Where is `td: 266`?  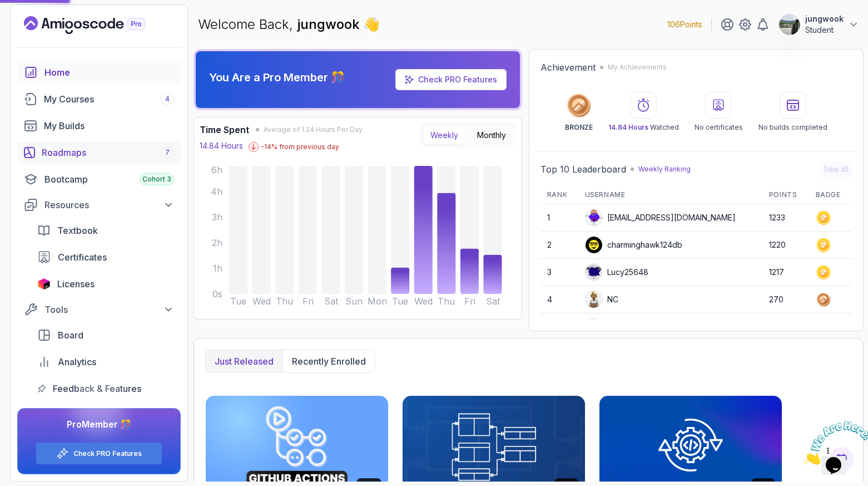
td: 266 is located at coordinates (786, 326).